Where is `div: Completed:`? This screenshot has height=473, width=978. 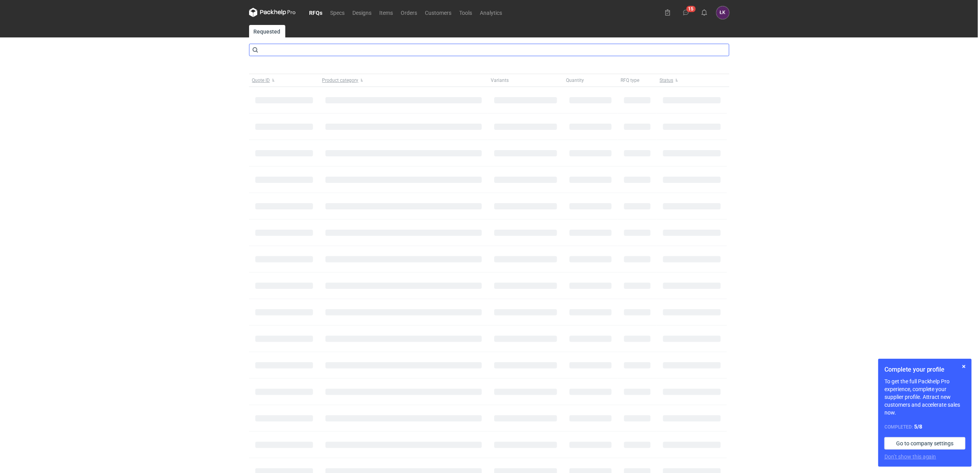 div: Completed: is located at coordinates (925, 427).